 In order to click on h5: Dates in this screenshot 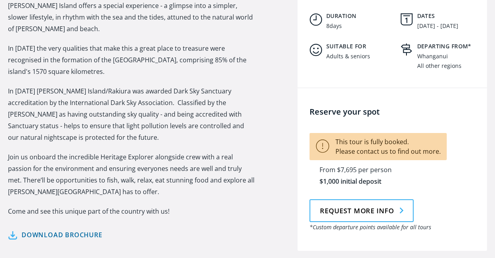, I will do `click(451, 16)`.